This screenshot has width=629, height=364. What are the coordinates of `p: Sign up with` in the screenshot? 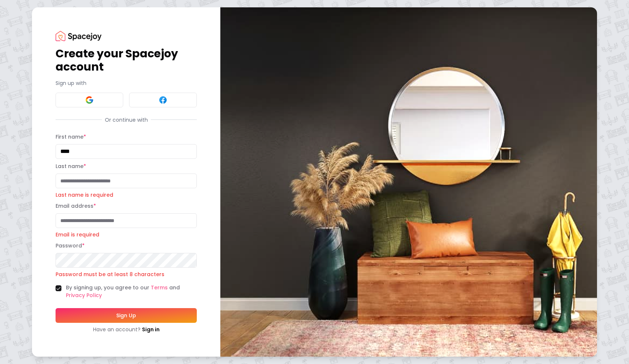 It's located at (126, 83).